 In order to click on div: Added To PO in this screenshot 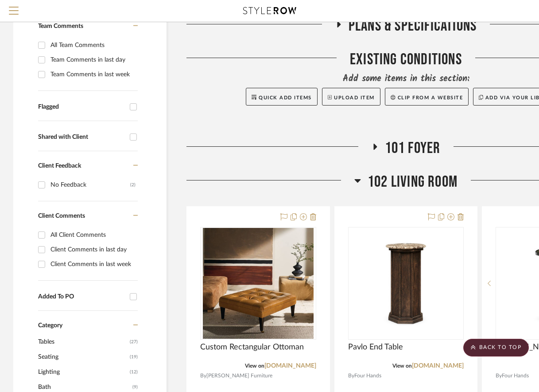, I will do `click(81, 296)`.